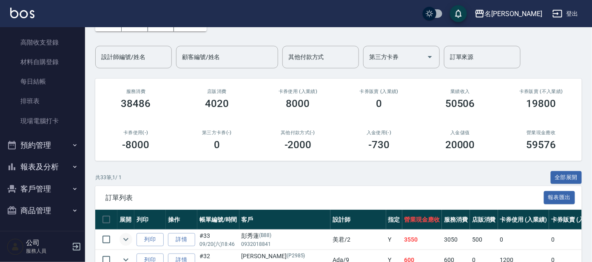 The height and width of the screenshot is (262, 592). What do you see at coordinates (108, 178) in the screenshot?
I see `p: 共 33 筆, 1 / 1` at bounding box center [108, 178].